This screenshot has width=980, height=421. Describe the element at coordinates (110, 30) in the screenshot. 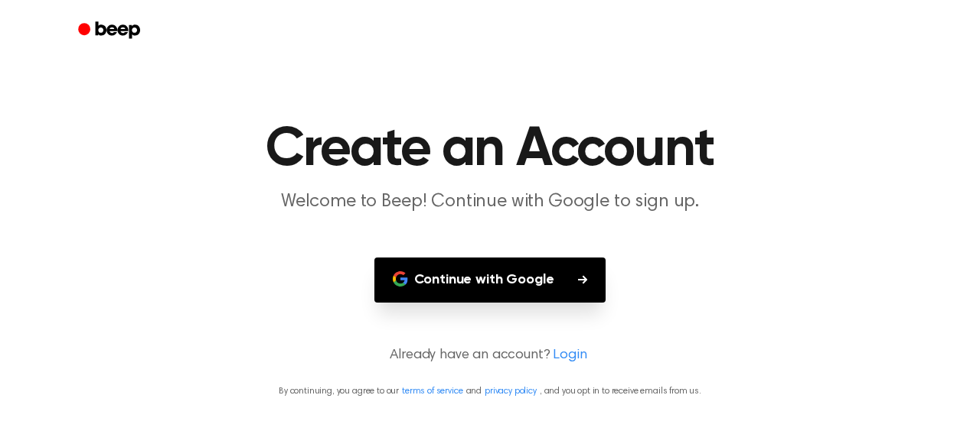

I see `a: Beep` at that location.